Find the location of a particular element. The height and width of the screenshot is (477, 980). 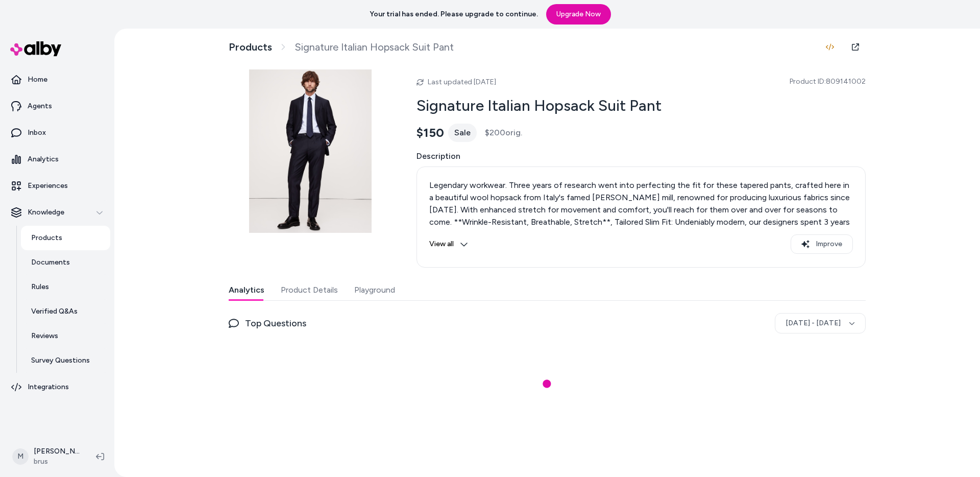

button: Analytics is located at coordinates (246, 290).